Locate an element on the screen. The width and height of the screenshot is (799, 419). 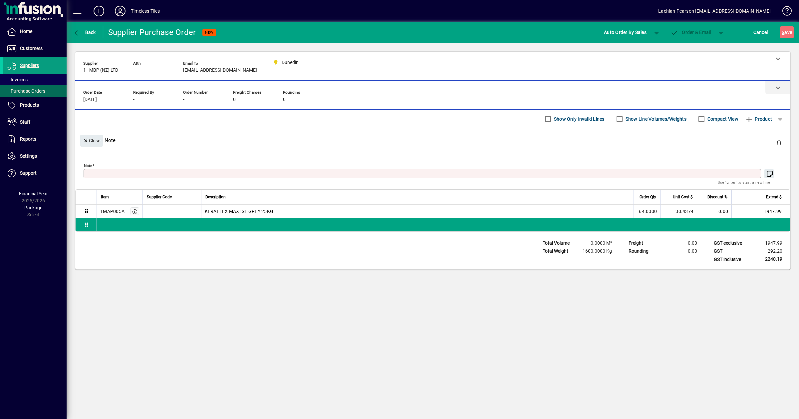
td: 292.20 is located at coordinates (771, 251).